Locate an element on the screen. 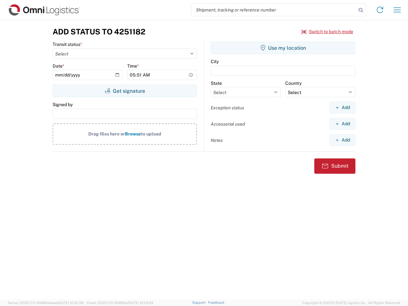  label: Country is located at coordinates (294, 83).